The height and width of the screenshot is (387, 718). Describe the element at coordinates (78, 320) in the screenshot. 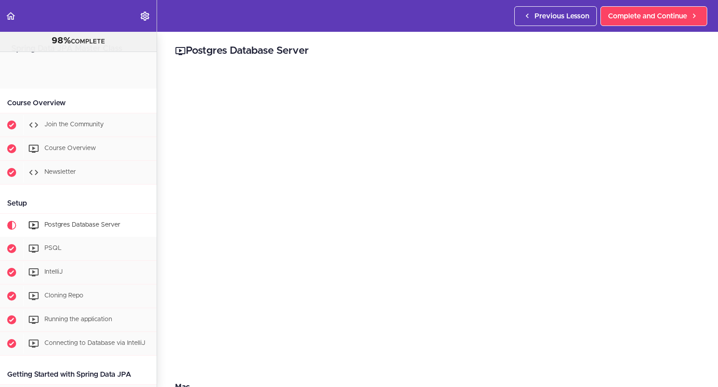

I see `span: Running the application` at that location.